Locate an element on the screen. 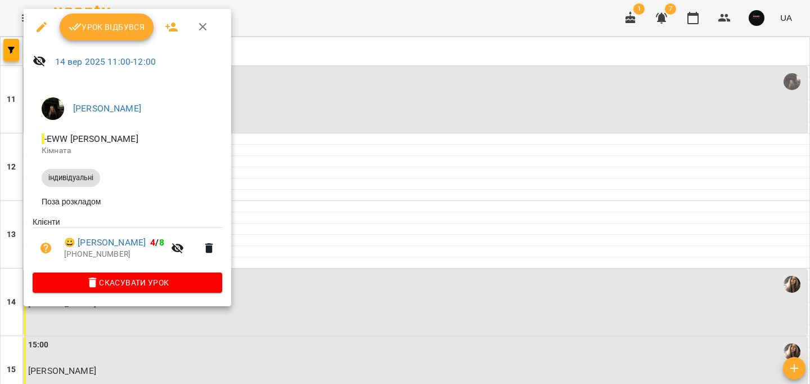 The height and width of the screenshot is (384, 810). p: Кімната is located at coordinates (127, 151).